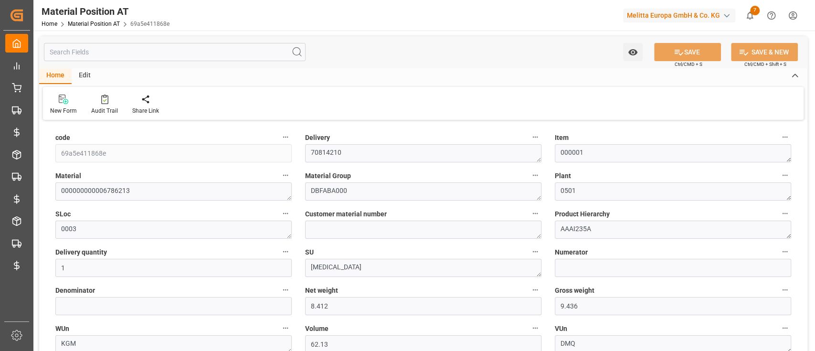 This screenshot has height=351, width=815. Describe the element at coordinates (561, 137) in the screenshot. I see `span: Item` at that location.